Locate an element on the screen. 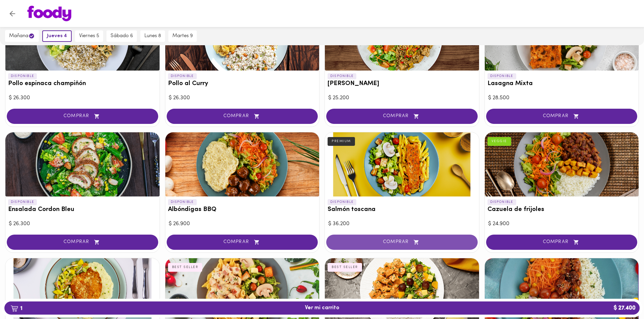 The height and width of the screenshot is (319, 644). h3: Cazuela de frijoles is located at coordinates (562, 210).